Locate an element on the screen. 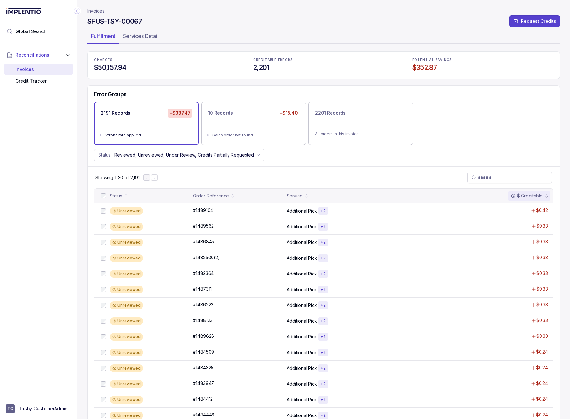 This screenshot has height=419, width=570. button: Request Credits is located at coordinates (535, 21).